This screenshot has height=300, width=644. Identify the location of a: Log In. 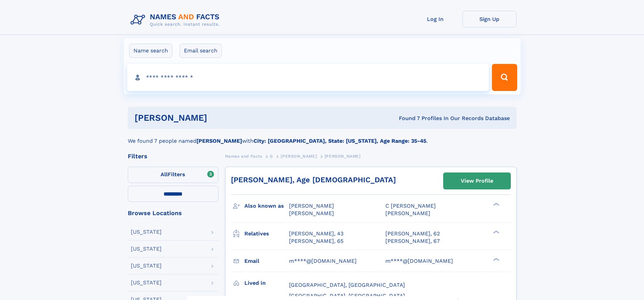
(436, 19).